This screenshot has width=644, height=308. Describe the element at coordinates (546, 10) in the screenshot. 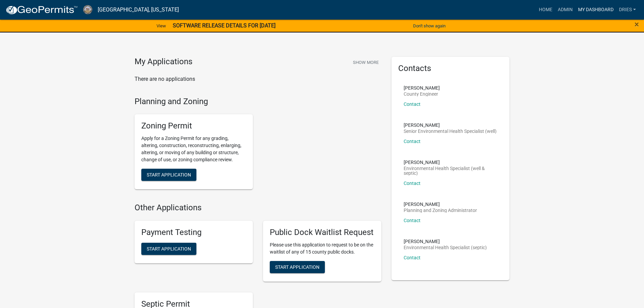

I see `a: Home` at that location.